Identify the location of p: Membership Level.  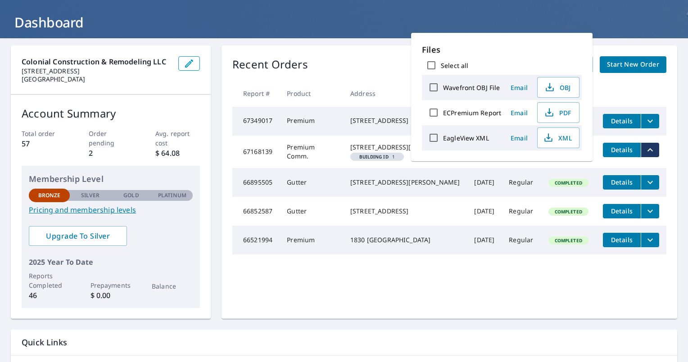
(111, 179).